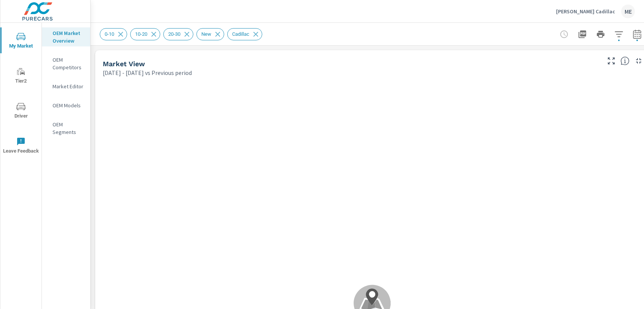 The width and height of the screenshot is (644, 309). Describe the element at coordinates (611, 61) in the screenshot. I see `button: Make Fullscreen` at that location.